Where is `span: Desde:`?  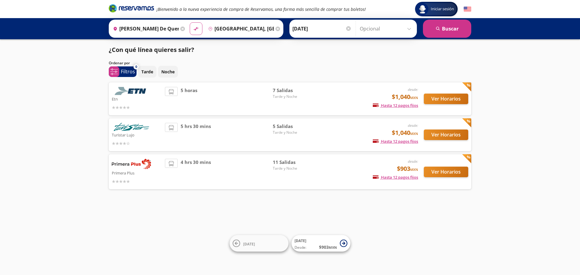
span: Desde: is located at coordinates (300, 248).